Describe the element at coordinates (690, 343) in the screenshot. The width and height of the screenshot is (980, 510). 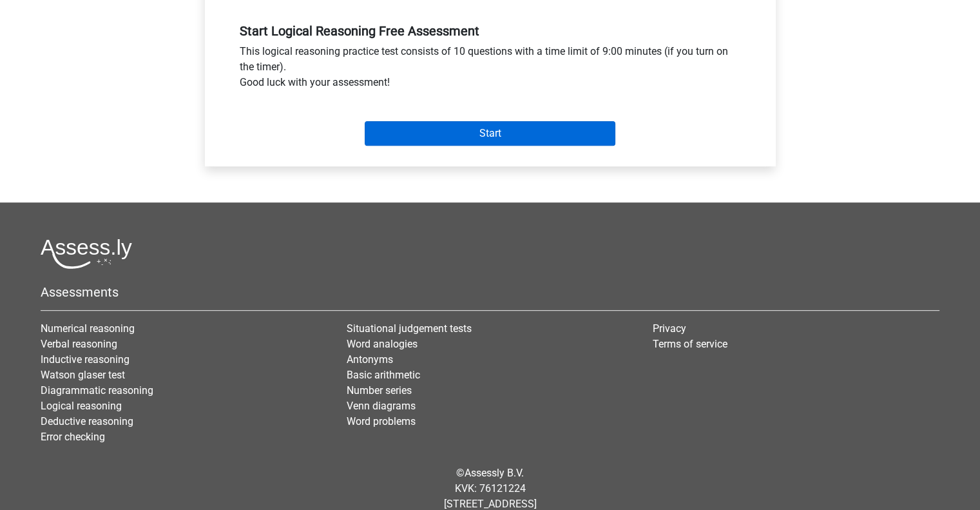
I see `a: Terms of service` at that location.